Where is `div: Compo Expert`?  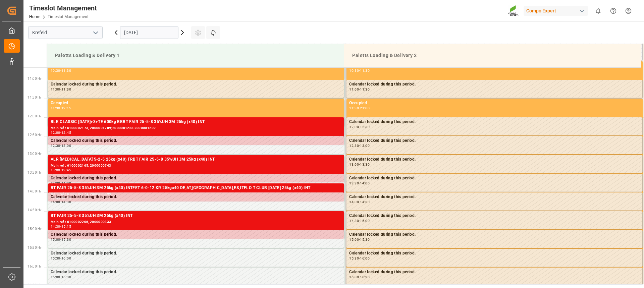 div: Compo Expert is located at coordinates (556, 11).